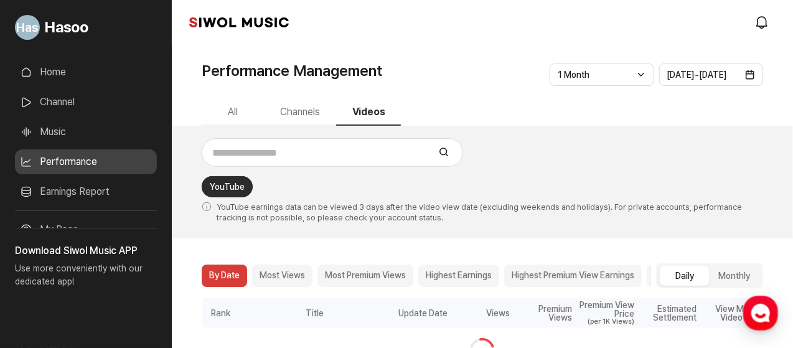 The image size is (793, 348). What do you see at coordinates (292, 71) in the screenshot?
I see `h1: Performance Management` at bounding box center [292, 71].